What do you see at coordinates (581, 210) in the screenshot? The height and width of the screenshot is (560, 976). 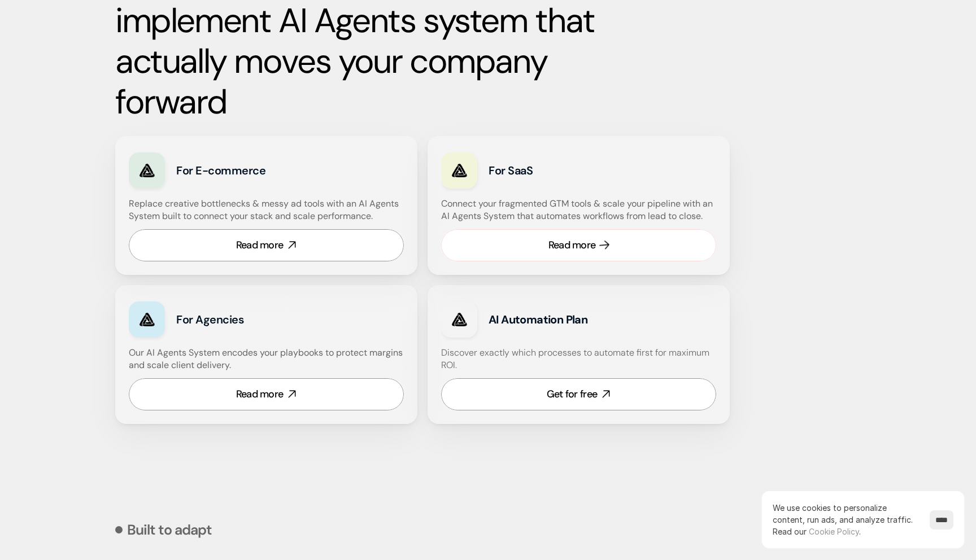 I see `h4: Connect your fragmented GTM tools & scale your pipeline with an AI Agents System that automates w...` at bounding box center [581, 210].